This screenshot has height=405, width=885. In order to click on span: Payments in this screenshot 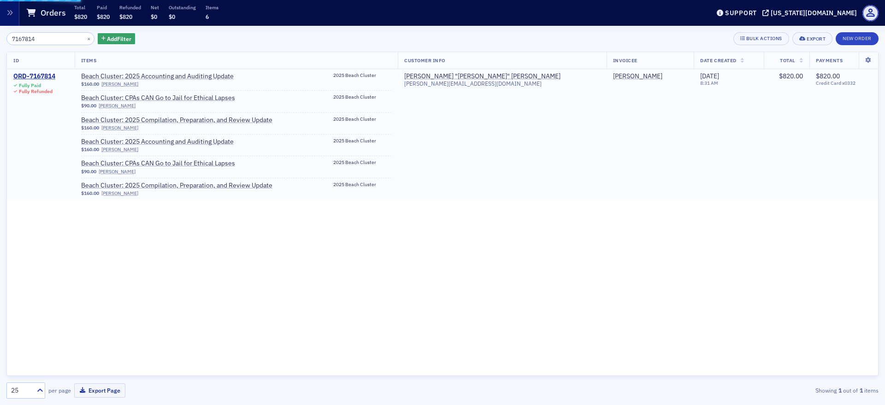, I will do `click(830, 60)`.